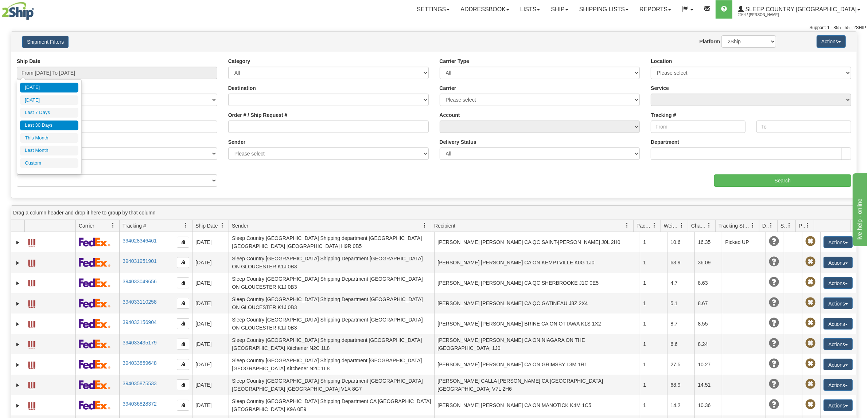 The image size is (868, 418). Describe the element at coordinates (139, 404) in the screenshot. I see `a: 394036828372` at that location.